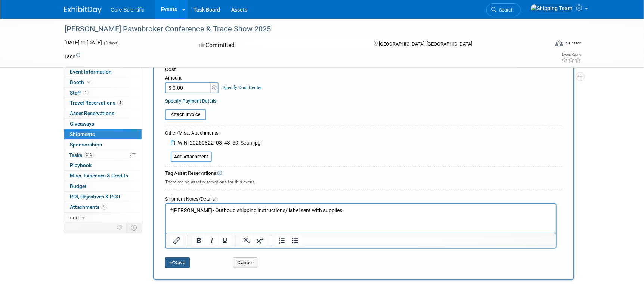  Describe the element at coordinates (83, 42) in the screenshot. I see `span: to` at that location.